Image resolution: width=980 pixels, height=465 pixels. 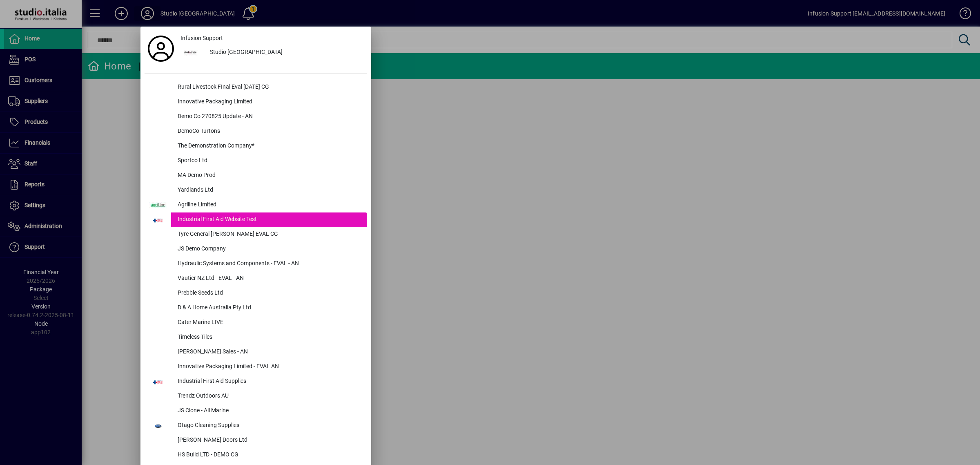 I want to click on button: D & A Home Australia Pty Ltd, so click(x=256, y=308).